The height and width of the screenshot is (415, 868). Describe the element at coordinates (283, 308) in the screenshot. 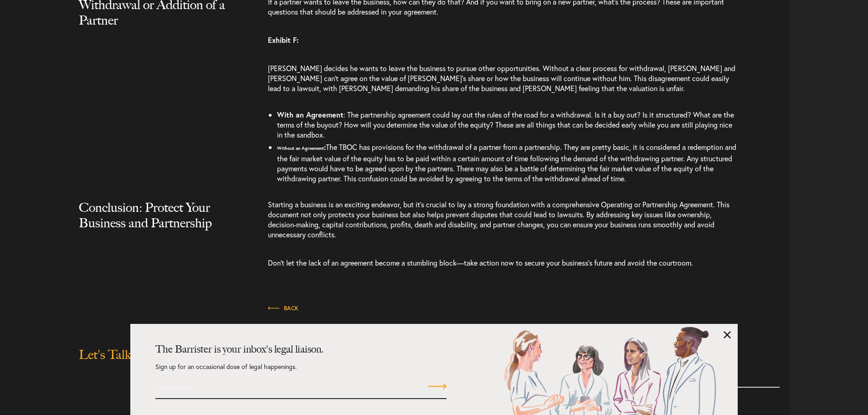

I see `span: Back` at that location.